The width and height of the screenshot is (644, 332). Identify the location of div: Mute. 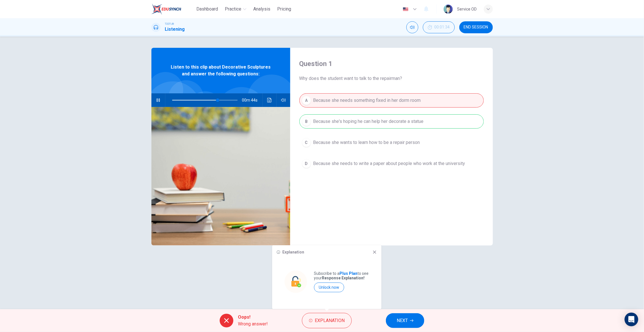
(412, 27).